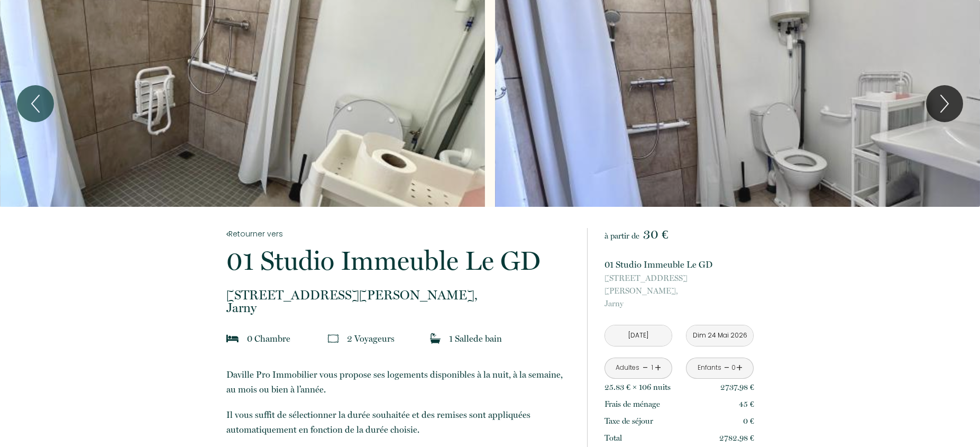 Image resolution: width=980 pixels, height=447 pixels. Describe the element at coordinates (632, 404) in the screenshot. I see `p: Frais de ménage` at that location.